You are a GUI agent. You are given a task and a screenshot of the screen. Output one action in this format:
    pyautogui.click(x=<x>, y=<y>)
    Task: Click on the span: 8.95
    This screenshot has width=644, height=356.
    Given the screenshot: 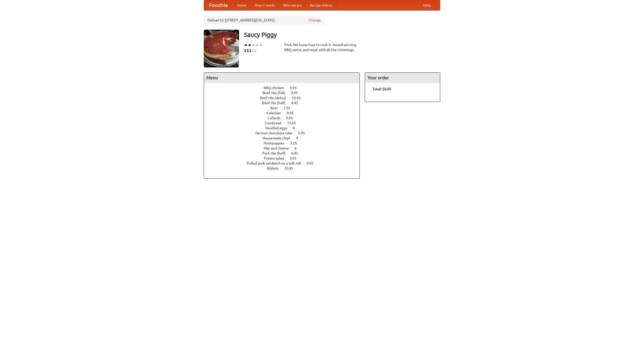 What is the action you would take?
    pyautogui.click(x=293, y=113)
    